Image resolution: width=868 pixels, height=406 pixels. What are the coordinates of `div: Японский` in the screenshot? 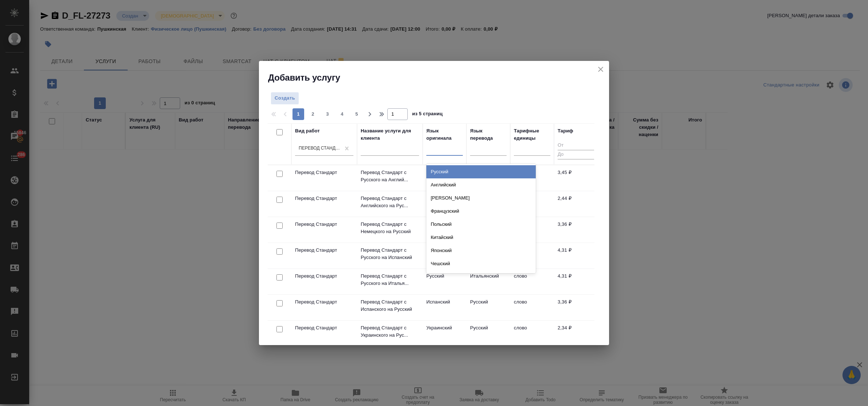 It's located at (481, 250).